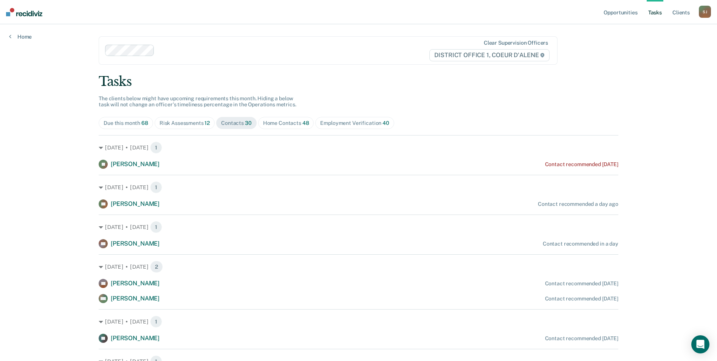 Image resolution: width=717 pixels, height=361 pixels. I want to click on div: Home Contacts, so click(286, 123).